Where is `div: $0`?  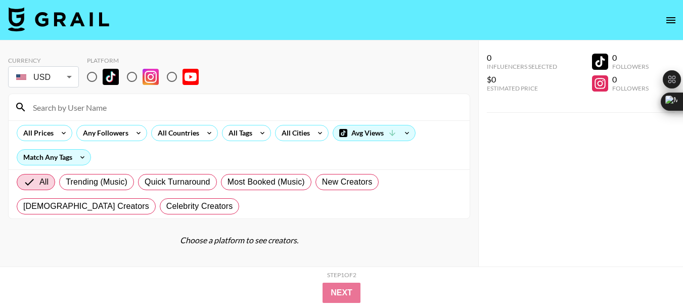 div: $0 is located at coordinates (522, 79).